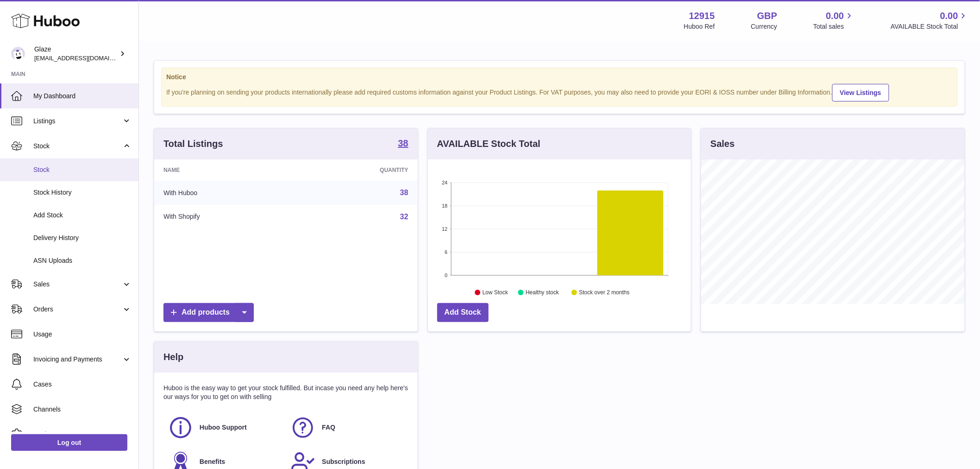 The width and height of the screenshot is (980, 469). I want to click on a: 32, so click(404, 216).